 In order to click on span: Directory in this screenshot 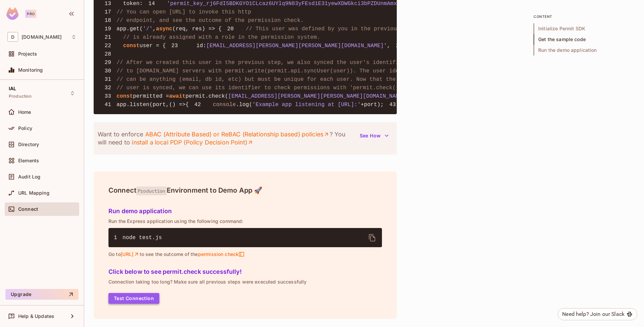, I will do `click(29, 145)`.